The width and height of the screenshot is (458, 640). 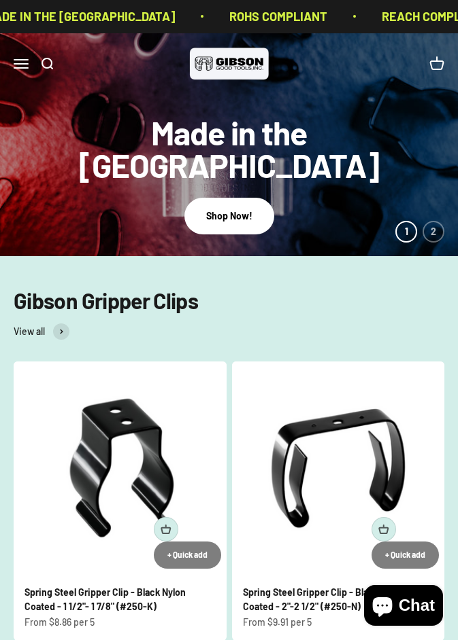 What do you see at coordinates (271, 16) in the screenshot?
I see `p: ROHS COMPLIANT` at bounding box center [271, 16].